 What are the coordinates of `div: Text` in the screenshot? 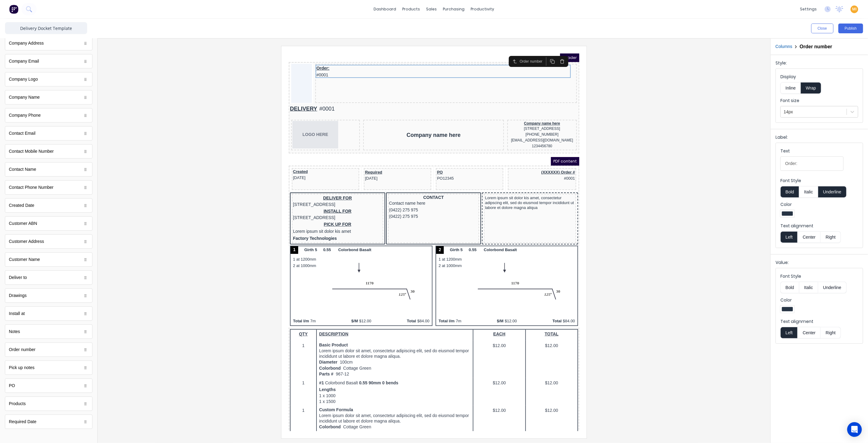 It's located at (812, 152).